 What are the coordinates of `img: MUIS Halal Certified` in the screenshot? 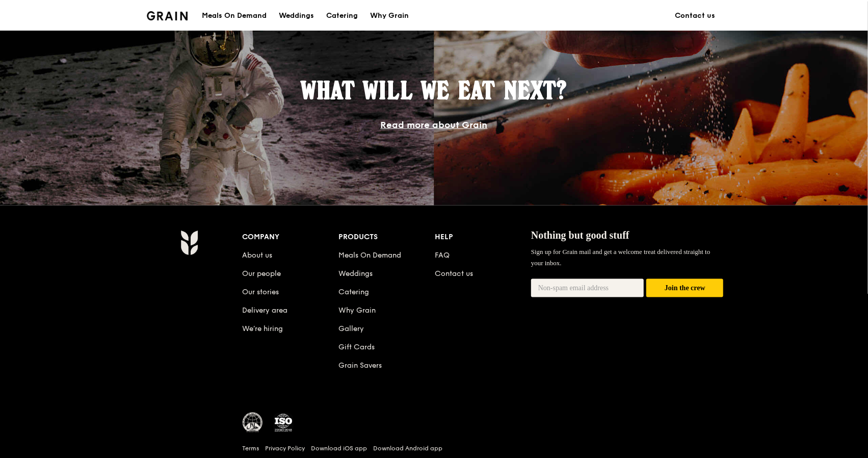 It's located at (253, 422).